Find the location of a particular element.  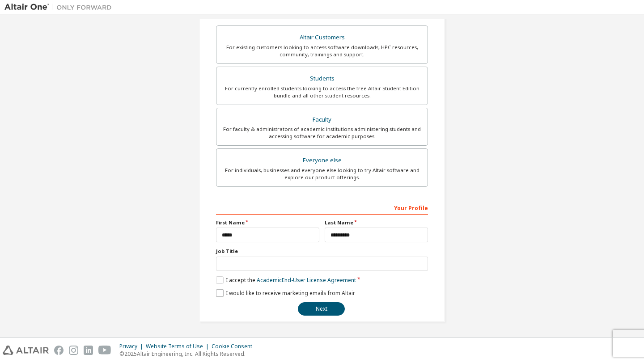

img: facebook.svg is located at coordinates (58, 350).